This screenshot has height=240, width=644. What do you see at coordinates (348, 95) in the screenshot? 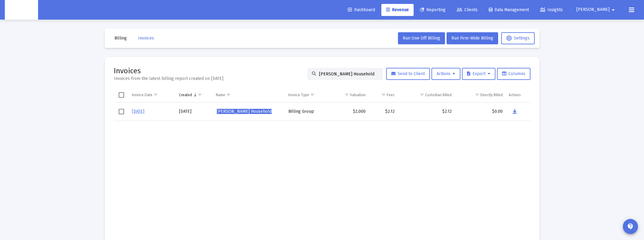
I see `td: Column Valuation` at bounding box center [348, 95].